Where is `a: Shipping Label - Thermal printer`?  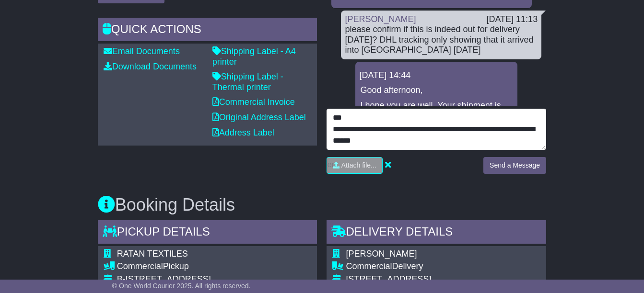
a: Shipping Label - Thermal printer is located at coordinates (248, 82).